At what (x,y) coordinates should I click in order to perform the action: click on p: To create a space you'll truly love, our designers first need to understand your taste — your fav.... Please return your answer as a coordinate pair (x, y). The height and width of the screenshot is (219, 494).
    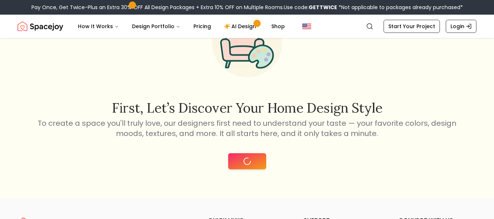
    Looking at the image, I should click on (247, 128).